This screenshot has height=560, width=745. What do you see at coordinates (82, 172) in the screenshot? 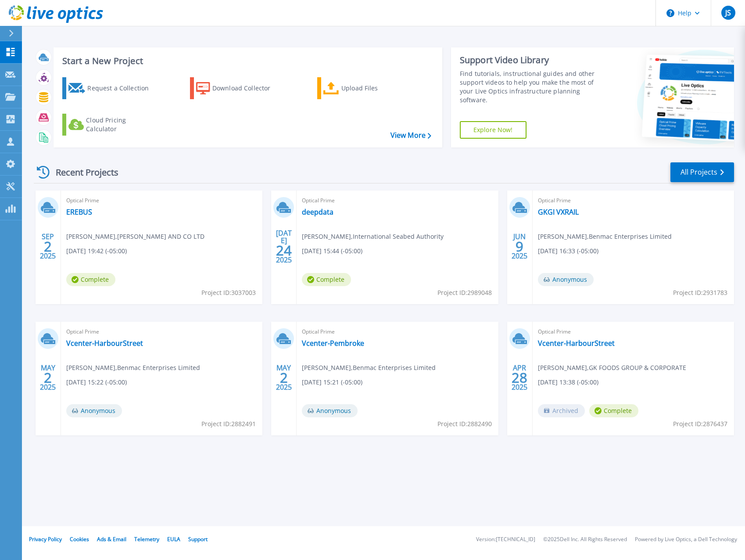
I see `div: Recent Projects` at bounding box center [82, 172].